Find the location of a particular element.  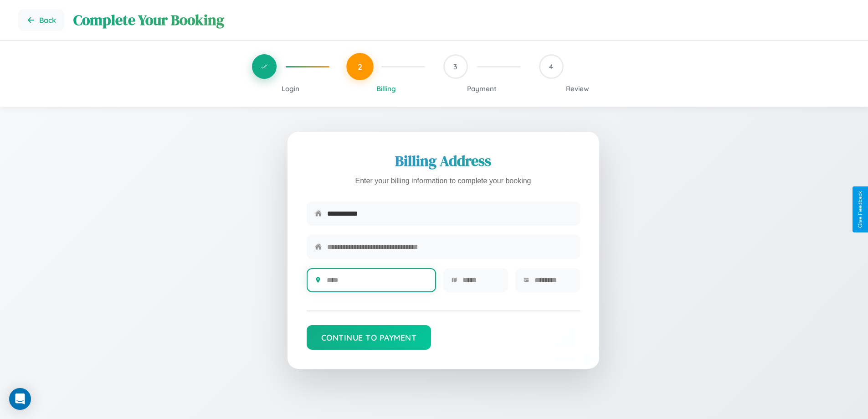

span: Login is located at coordinates (290, 89).